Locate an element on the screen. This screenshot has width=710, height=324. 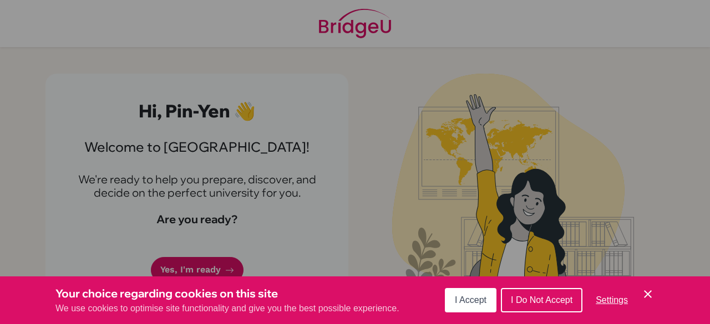
button: Save and close is located at coordinates (647, 294).